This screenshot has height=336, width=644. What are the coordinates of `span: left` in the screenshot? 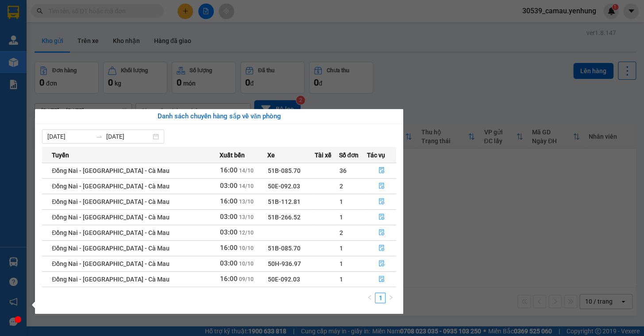 It's located at (370, 298).